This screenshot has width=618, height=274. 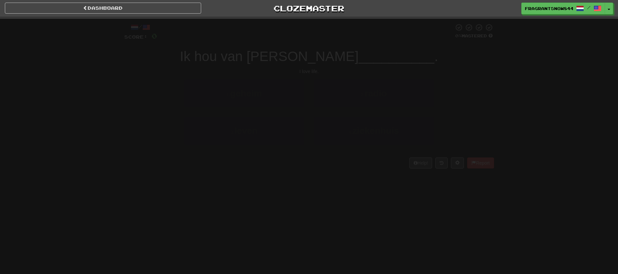 What do you see at coordinates (244, 130) in the screenshot?
I see `button: 3.leven` at bounding box center [244, 130].